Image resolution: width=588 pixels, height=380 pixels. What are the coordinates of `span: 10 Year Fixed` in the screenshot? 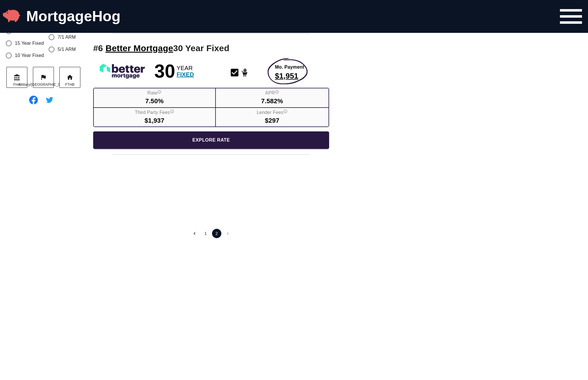 It's located at (29, 55).